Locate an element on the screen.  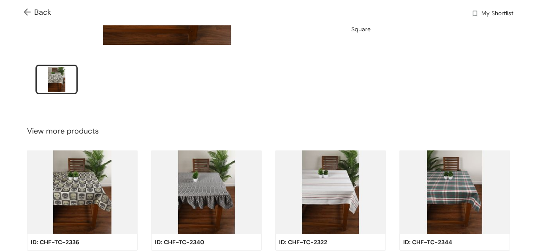
li: slide item 1 is located at coordinates (57, 79).